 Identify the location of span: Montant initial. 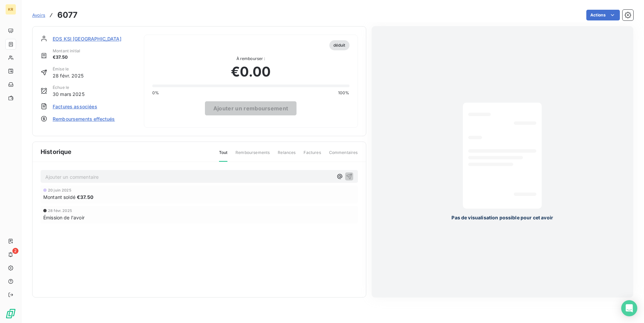
(66, 51).